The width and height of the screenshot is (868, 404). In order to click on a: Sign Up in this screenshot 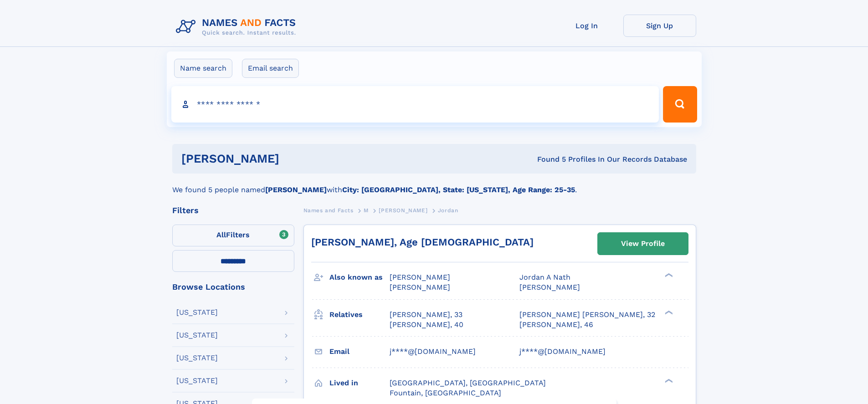, I will do `click(659, 26)`.